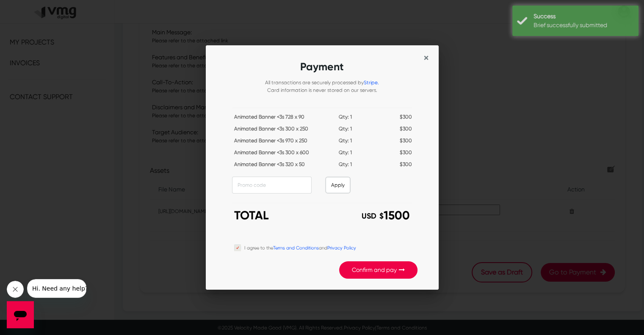  Describe the element at coordinates (580, 25) in the screenshot. I see `div: Brief successfully submitted` at that location.